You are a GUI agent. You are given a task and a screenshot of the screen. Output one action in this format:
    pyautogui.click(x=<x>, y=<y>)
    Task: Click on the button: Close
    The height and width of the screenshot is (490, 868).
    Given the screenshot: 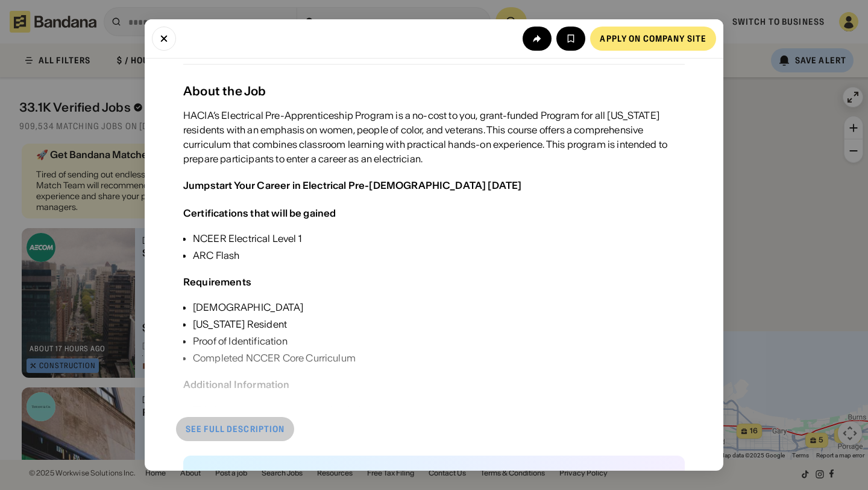 What is the action you would take?
    pyautogui.click(x=164, y=39)
    